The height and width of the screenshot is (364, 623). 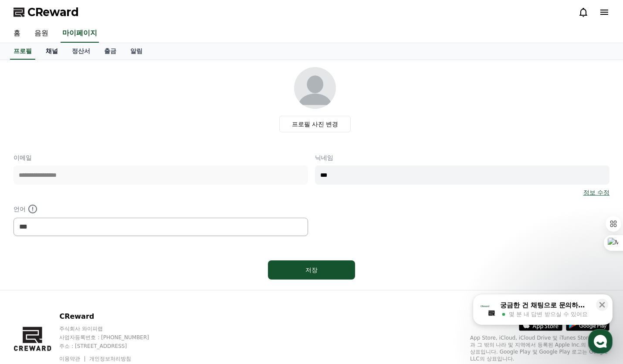 I want to click on span: 대화, so click(x=85, y=293).